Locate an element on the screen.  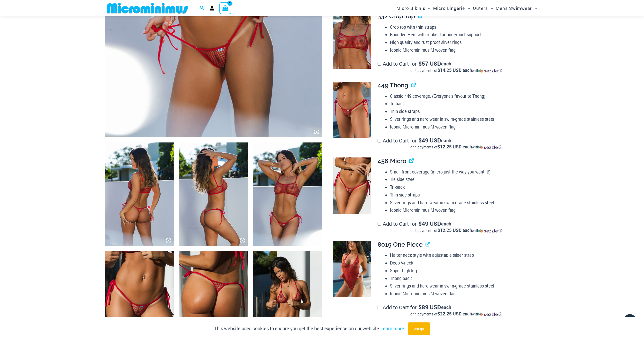
div: or 4 payments of$14.25 USD eachwithSezzle Click to learn more about Sezzle is located at coordinates (456, 71).